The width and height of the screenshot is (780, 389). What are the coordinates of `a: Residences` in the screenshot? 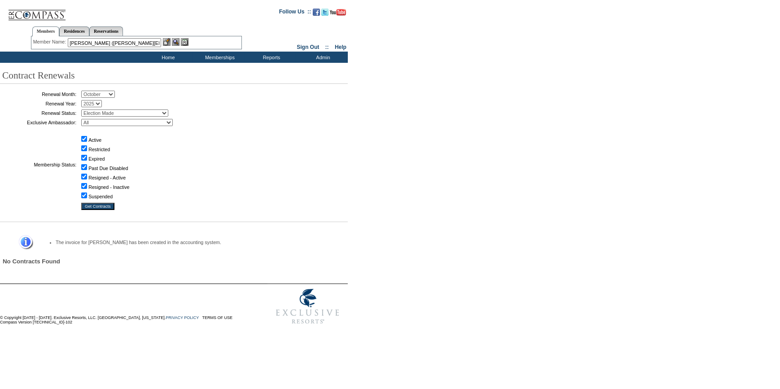 It's located at (74, 31).